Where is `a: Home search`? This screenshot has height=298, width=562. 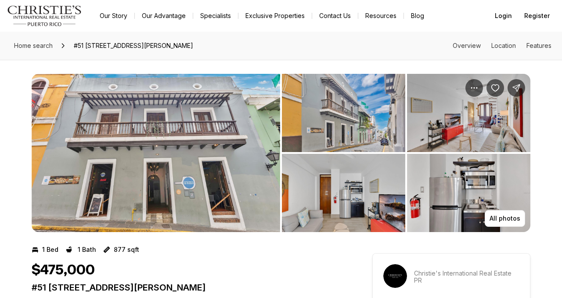 a: Home search is located at coordinates (33, 46).